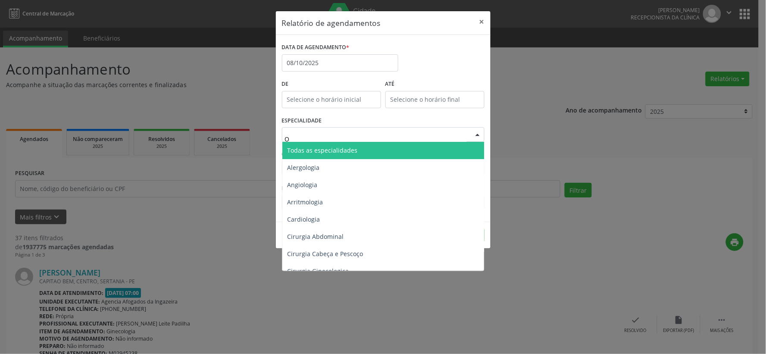 The width and height of the screenshot is (766, 354). Describe the element at coordinates (332, 100) in the screenshot. I see `input: Selecione o horário inicial` at that location.